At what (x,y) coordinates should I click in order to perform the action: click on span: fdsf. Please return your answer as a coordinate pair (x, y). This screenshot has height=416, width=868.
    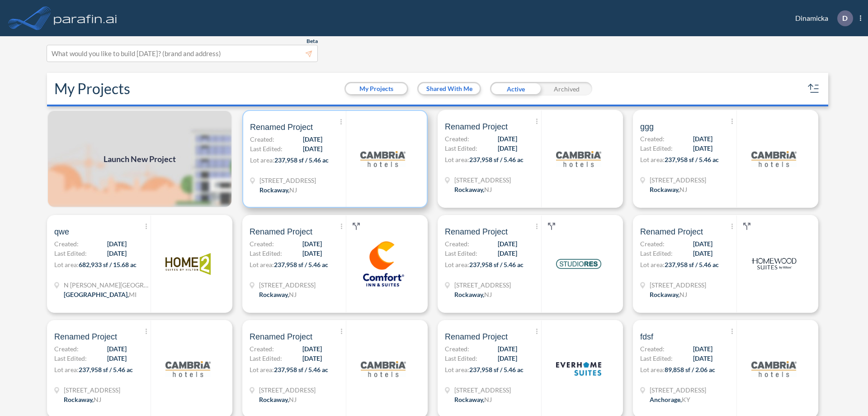
    Looking at the image, I should click on (646, 337).